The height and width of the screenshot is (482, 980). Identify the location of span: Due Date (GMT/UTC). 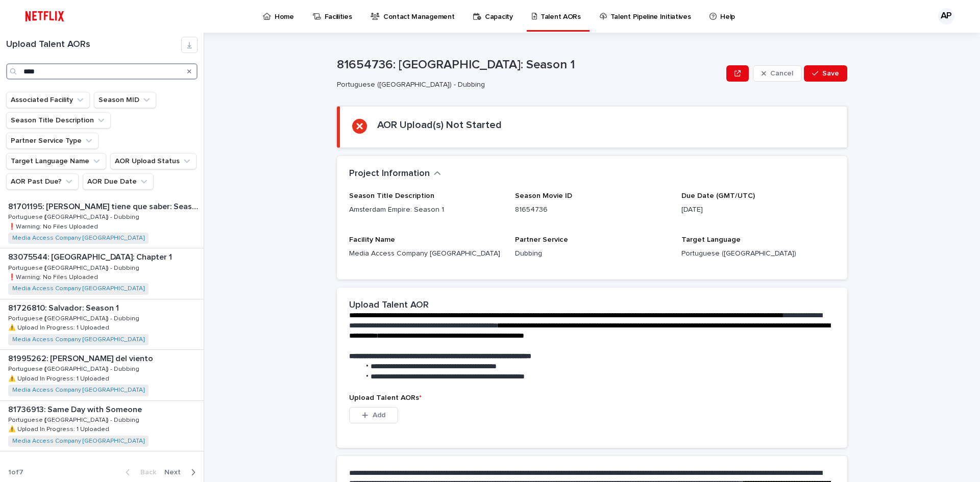
(718, 196).